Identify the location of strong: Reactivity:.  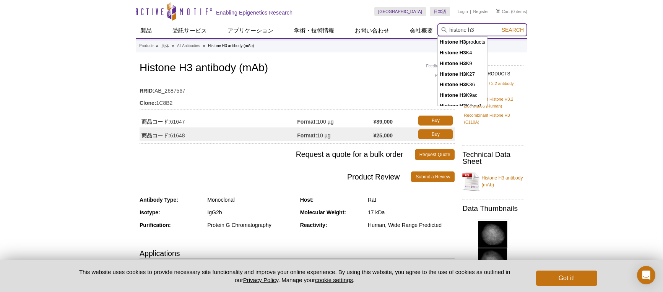
(313, 225).